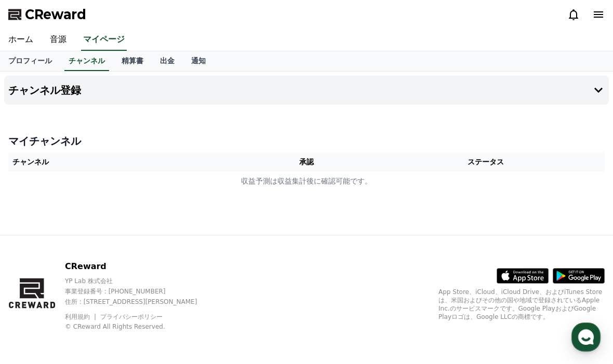 The height and width of the screenshot is (364, 613). Describe the element at coordinates (306, 181) in the screenshot. I see `td: 収益予測は収益集計後に確認可能です。` at that location.